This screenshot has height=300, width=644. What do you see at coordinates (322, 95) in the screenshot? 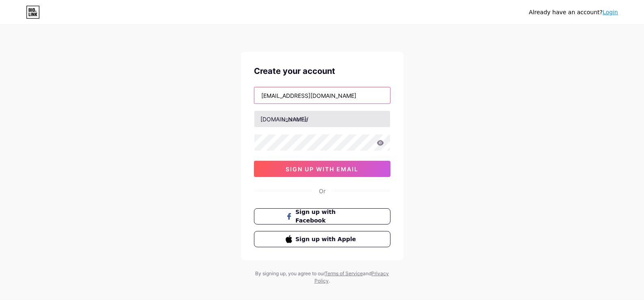
I see `input: Email` at bounding box center [322, 95].